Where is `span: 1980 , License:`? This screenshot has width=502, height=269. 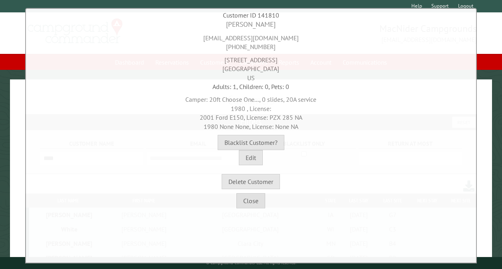 span: 1980 , License: is located at coordinates (251, 109).